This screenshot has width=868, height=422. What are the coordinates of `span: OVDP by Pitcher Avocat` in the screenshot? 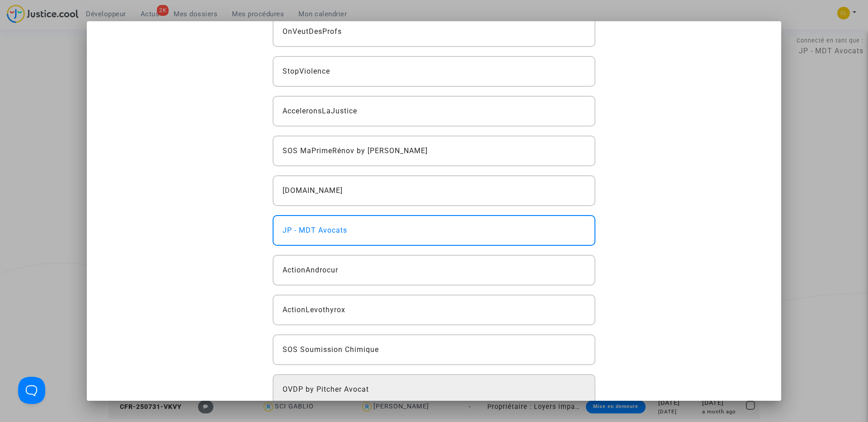 It's located at (326, 390).